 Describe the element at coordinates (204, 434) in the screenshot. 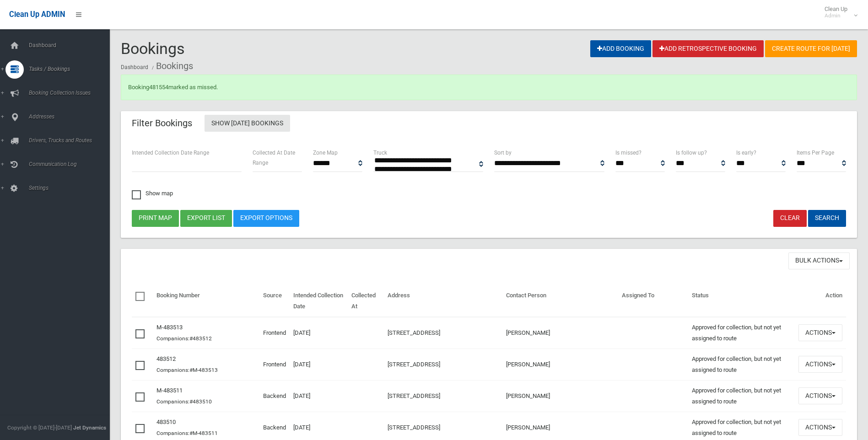

I see `a: #M-483511` at that location.